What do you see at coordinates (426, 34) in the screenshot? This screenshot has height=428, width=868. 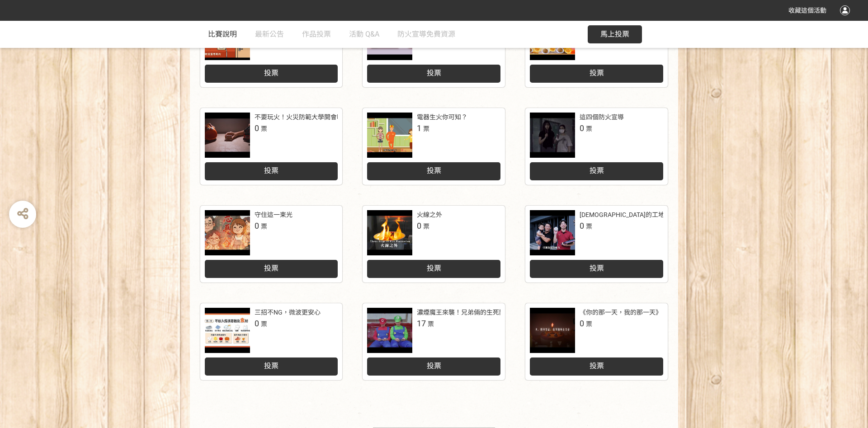 I see `span: 防火宣導免費資源` at bounding box center [426, 34].